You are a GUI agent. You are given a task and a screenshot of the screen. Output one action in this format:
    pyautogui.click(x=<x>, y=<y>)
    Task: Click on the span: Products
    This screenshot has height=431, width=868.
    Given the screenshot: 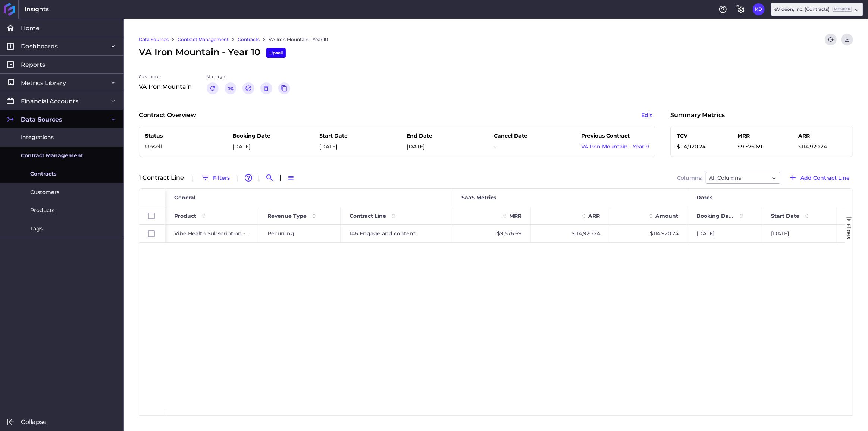 What is the action you would take?
    pyautogui.click(x=42, y=211)
    